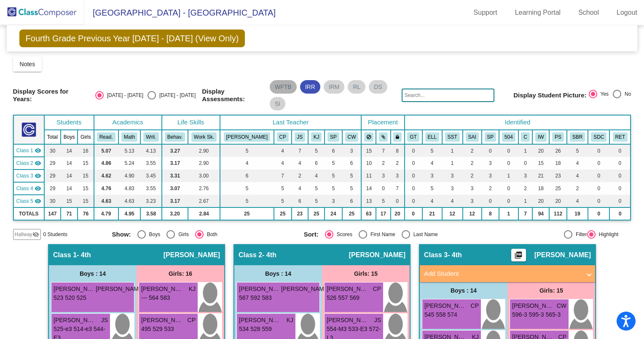  I want to click on td: 23, so click(300, 214).